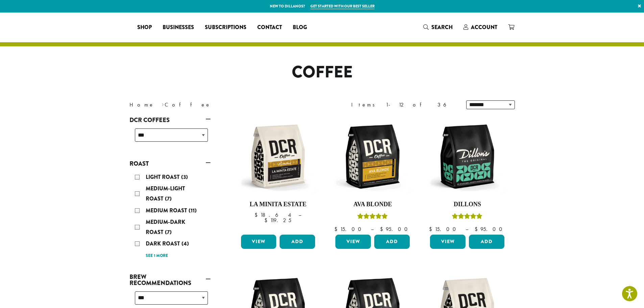 This screenshot has width=644, height=308. What do you see at coordinates (484, 27) in the screenshot?
I see `span: Account` at bounding box center [484, 27].